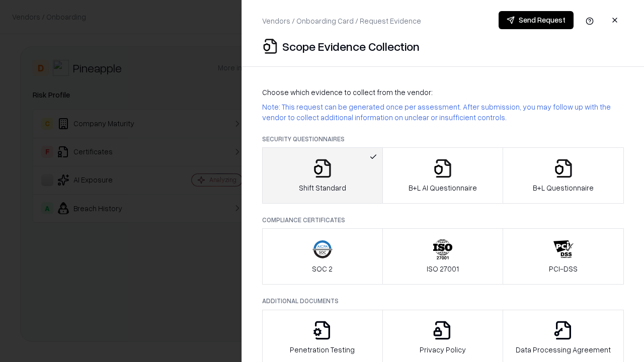  What do you see at coordinates (322, 256) in the screenshot?
I see `button: SOC 2` at bounding box center [322, 256].